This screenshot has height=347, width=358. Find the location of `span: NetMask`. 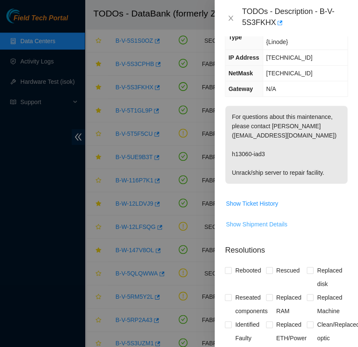

span: NetMask is located at coordinates (240, 73).